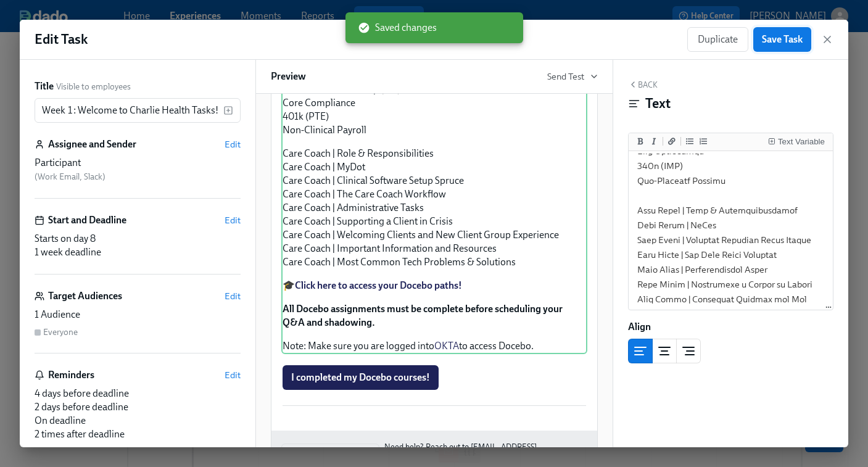 The image size is (868, 467). What do you see at coordinates (137, 393) in the screenshot?
I see `div: 4 days before deadline` at bounding box center [137, 393].